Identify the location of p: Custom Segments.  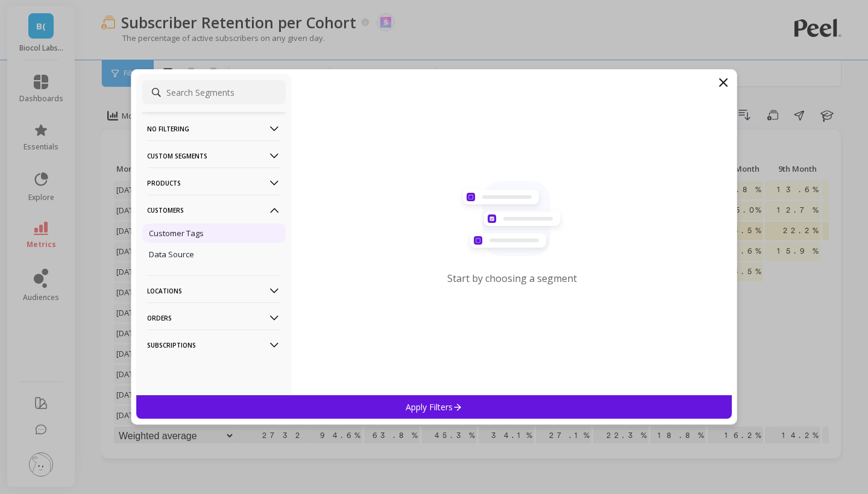
(214, 156).